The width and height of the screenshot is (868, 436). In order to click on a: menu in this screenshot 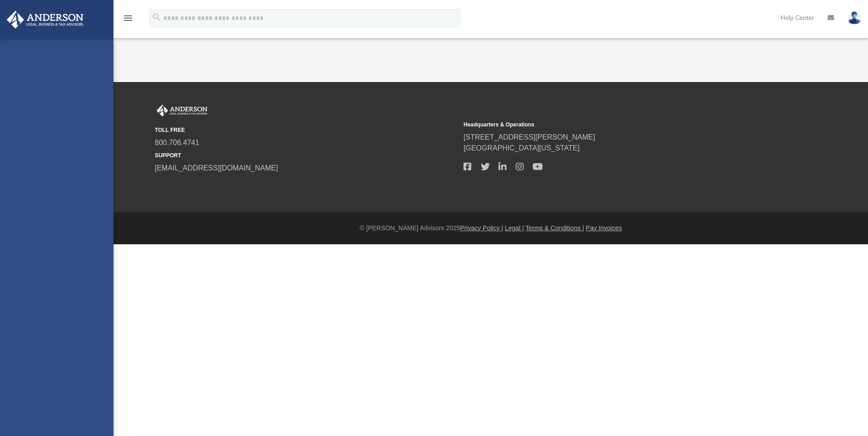, I will do `click(128, 21)`.